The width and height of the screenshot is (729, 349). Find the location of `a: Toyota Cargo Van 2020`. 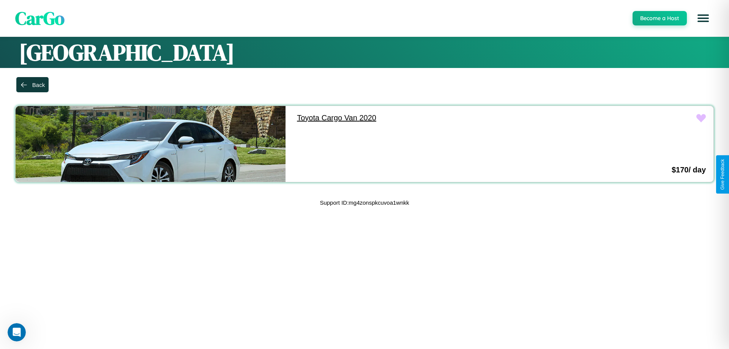

a: Toyota Cargo Van 2020 is located at coordinates (424, 118).